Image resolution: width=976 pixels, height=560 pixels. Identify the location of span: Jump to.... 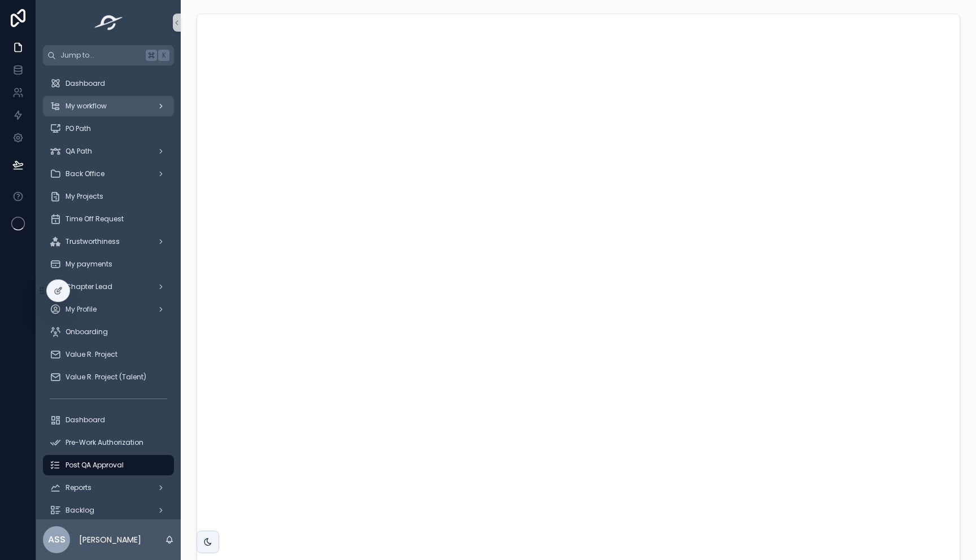
(100, 55).